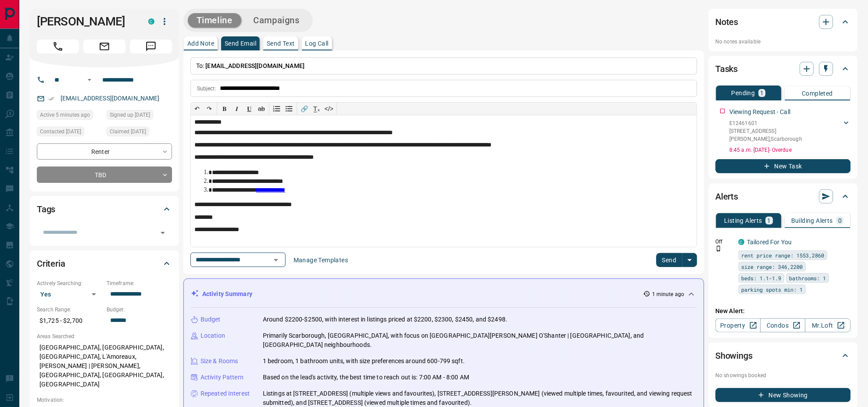 Image resolution: width=868 pixels, height=407 pixels. I want to click on p: Viewing Request - Call, so click(760, 112).